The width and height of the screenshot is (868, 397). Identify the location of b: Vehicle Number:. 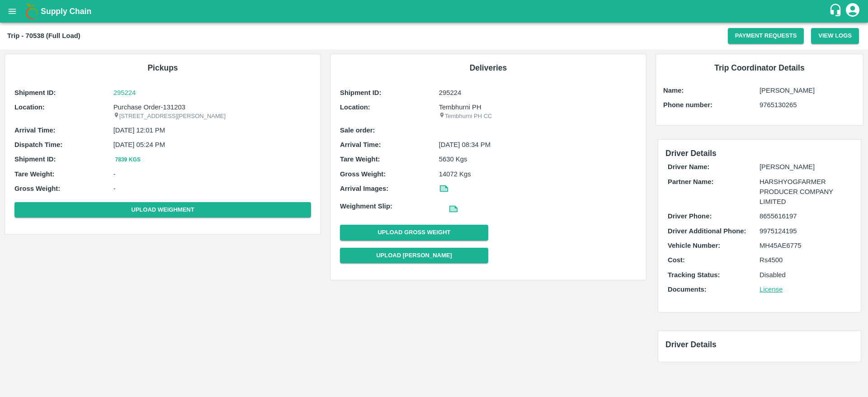
(694, 246).